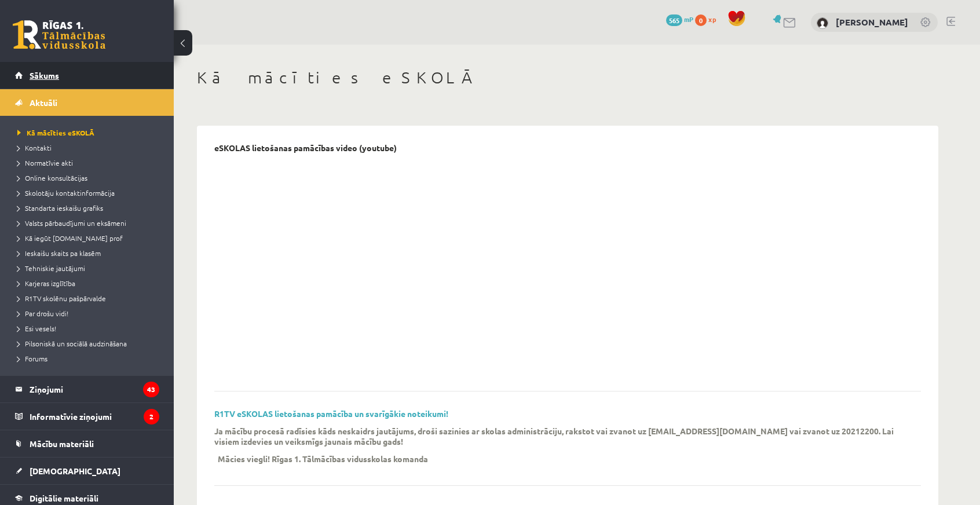 The height and width of the screenshot is (505, 980). What do you see at coordinates (151, 390) in the screenshot?
I see `i: 43` at bounding box center [151, 390].